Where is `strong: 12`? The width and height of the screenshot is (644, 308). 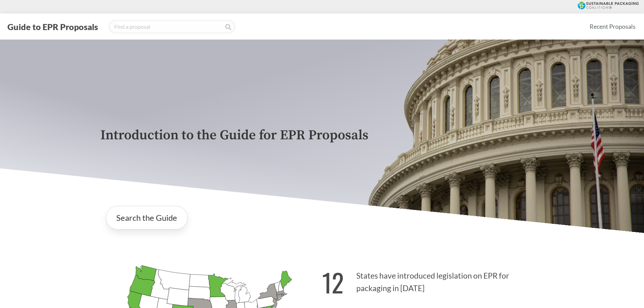
strong: 12 is located at coordinates (333, 282).